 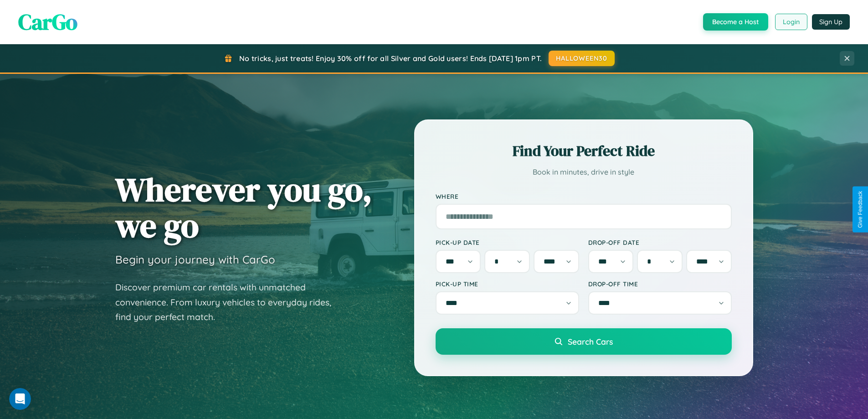 I want to click on span: CarGo, so click(x=48, y=22).